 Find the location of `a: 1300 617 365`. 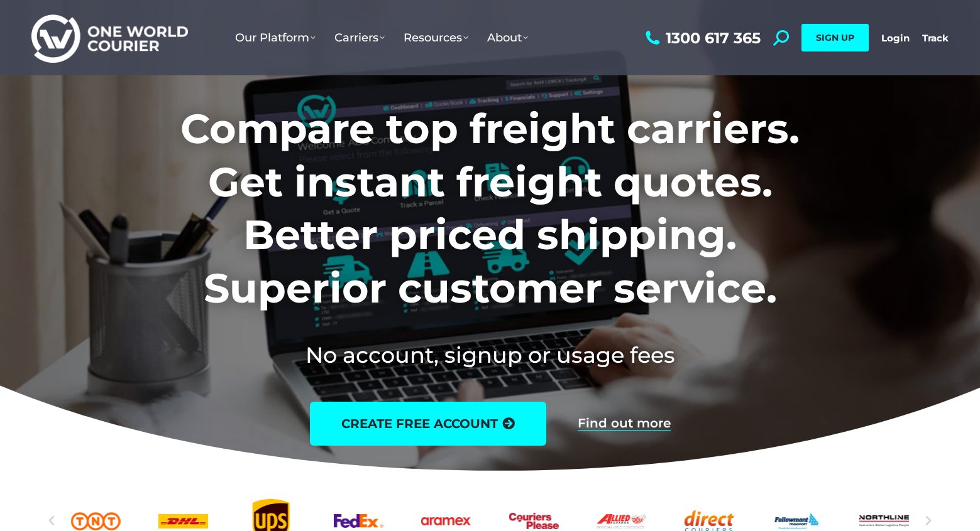

a: 1300 617 365 is located at coordinates (701, 38).